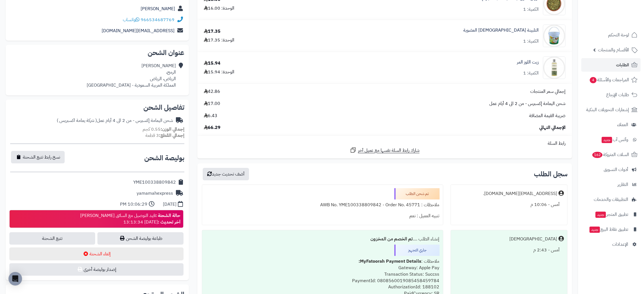 The height and width of the screenshot is (294, 644). What do you see at coordinates (528, 104) in the screenshot?
I see `span: شحن اليمامة إكسبرس - من 2 الى 4 أيام عمل` at bounding box center [528, 104].